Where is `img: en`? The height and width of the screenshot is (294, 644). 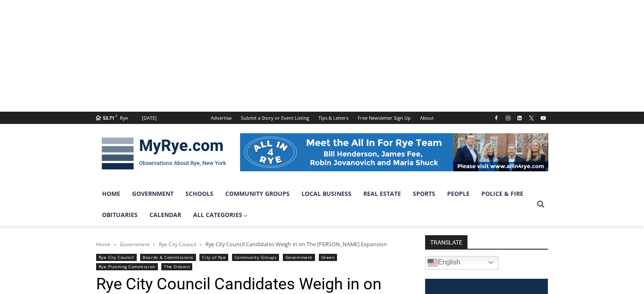 img: en is located at coordinates (433, 263).